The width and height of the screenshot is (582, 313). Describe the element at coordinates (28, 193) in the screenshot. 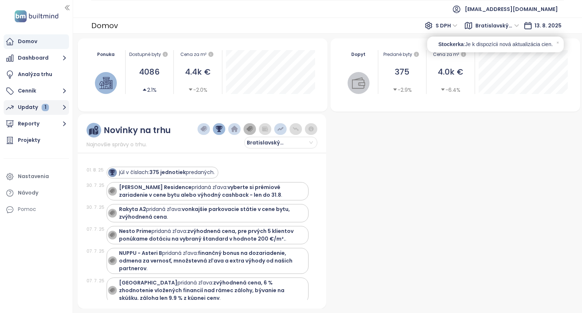

I see `div: Návody` at that location.